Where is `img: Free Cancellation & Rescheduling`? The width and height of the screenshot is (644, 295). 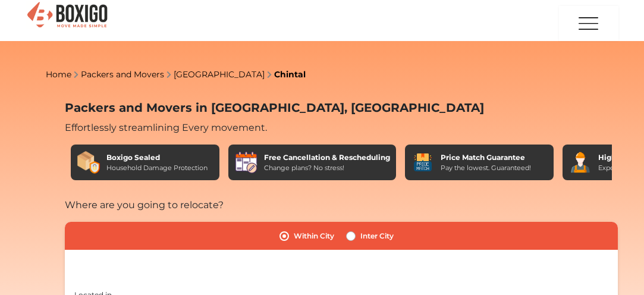 img: Free Cancellation & Rescheduling is located at coordinates (246, 163).